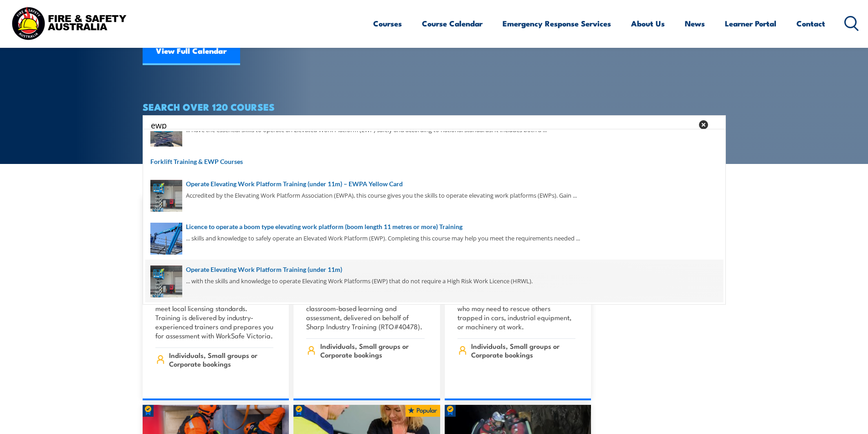  I want to click on a: Operate Elevating Work Platform Training (under 11m) – EWPA Yellow Card, so click(434, 184).